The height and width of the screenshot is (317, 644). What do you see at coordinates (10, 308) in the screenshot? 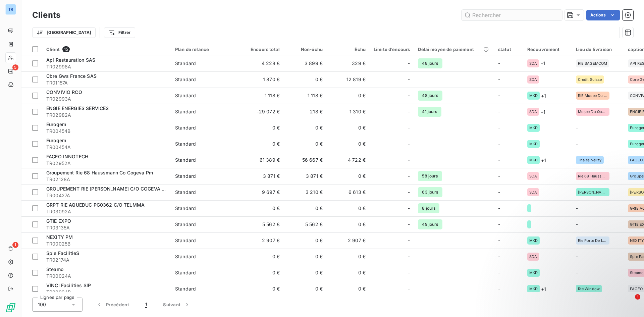
I see `img: Logo LeanPay` at bounding box center [10, 308].